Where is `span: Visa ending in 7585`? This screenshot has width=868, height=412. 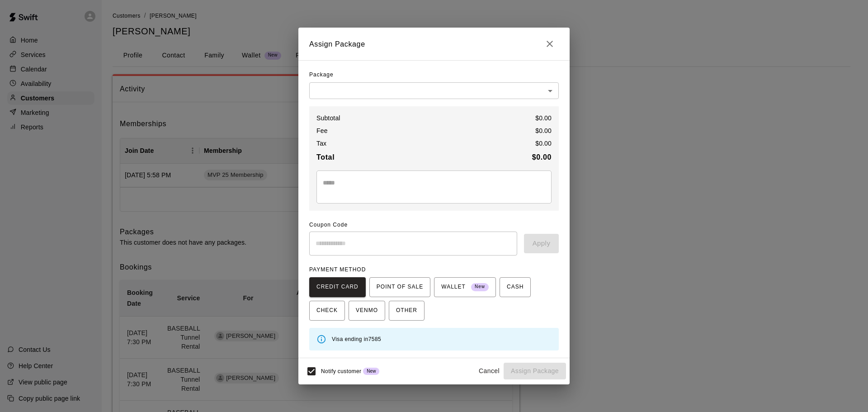 span: Visa ending in 7585 is located at coordinates (356, 339).